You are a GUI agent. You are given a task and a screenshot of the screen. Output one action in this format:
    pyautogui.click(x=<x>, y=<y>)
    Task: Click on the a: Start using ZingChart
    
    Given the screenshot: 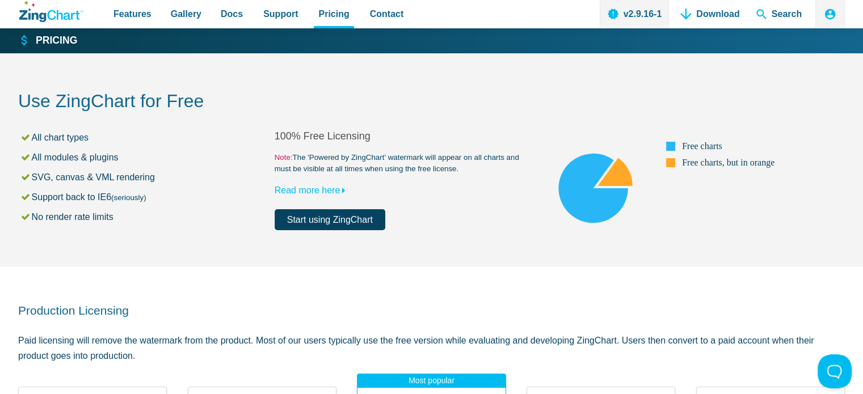 What is the action you would take?
    pyautogui.click(x=329, y=219)
    